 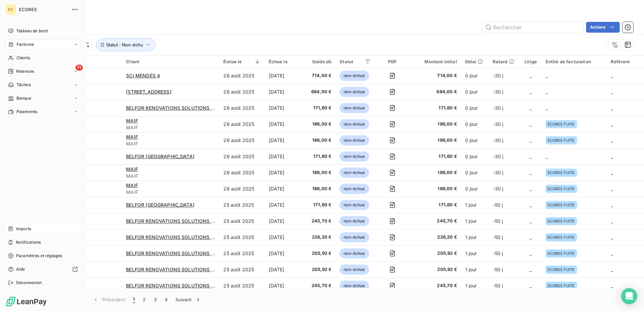 What do you see at coordinates (43, 10) in the screenshot?
I see `span: ECORES` at bounding box center [43, 10].